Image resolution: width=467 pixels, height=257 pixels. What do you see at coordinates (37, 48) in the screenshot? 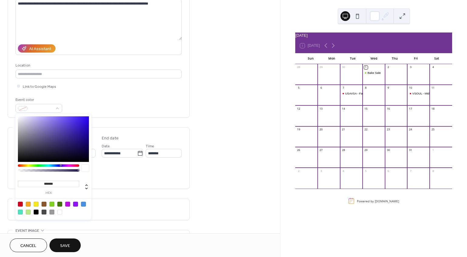
I see `button: AI Assistant` at bounding box center [37, 48].